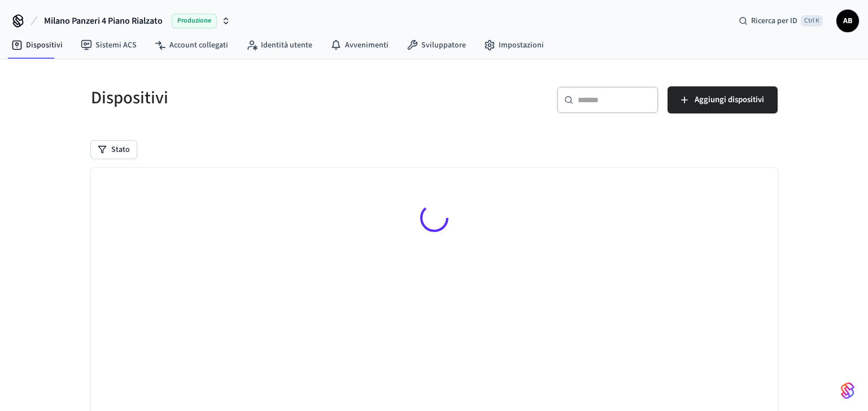 The image size is (868, 411). What do you see at coordinates (521, 45) in the screenshot?
I see `font: Impostazioni` at bounding box center [521, 45].